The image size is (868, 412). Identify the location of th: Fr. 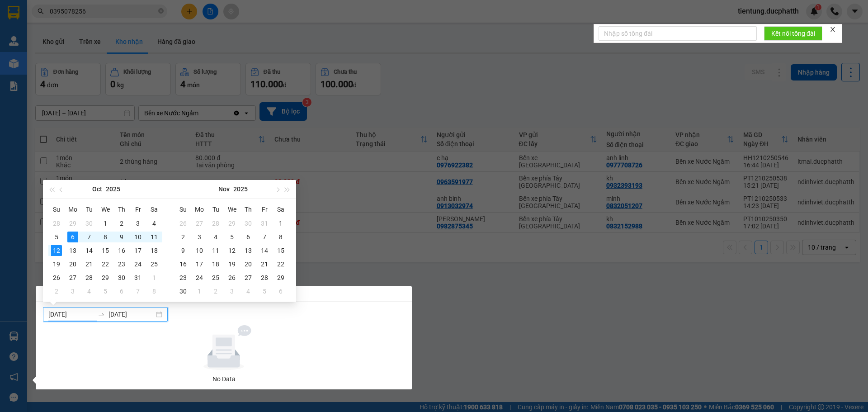
(138, 209).